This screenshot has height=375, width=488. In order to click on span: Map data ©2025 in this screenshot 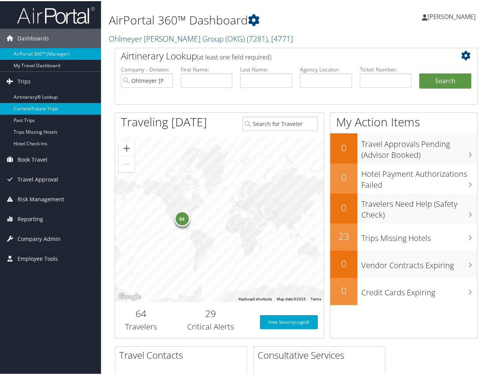, I will do `click(291, 298)`.